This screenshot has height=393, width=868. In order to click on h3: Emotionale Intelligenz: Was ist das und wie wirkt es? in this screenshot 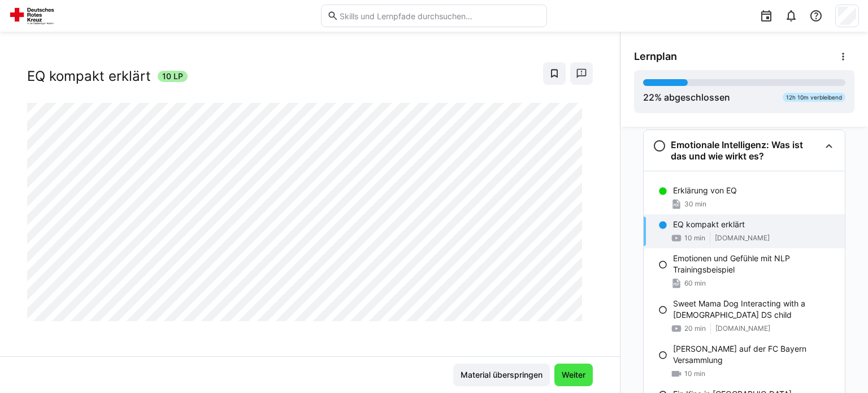, I will do `click(745, 150)`.